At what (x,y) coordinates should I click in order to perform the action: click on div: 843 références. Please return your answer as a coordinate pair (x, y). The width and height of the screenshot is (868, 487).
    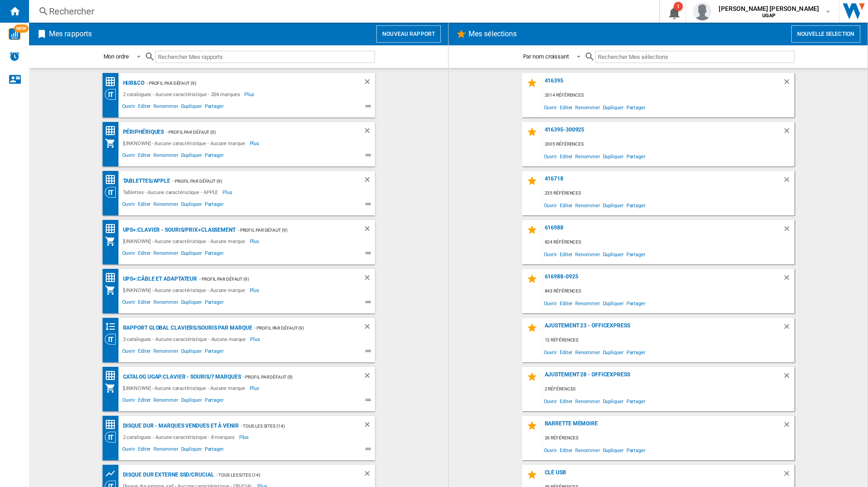
    Looking at the image, I should click on (668, 291).